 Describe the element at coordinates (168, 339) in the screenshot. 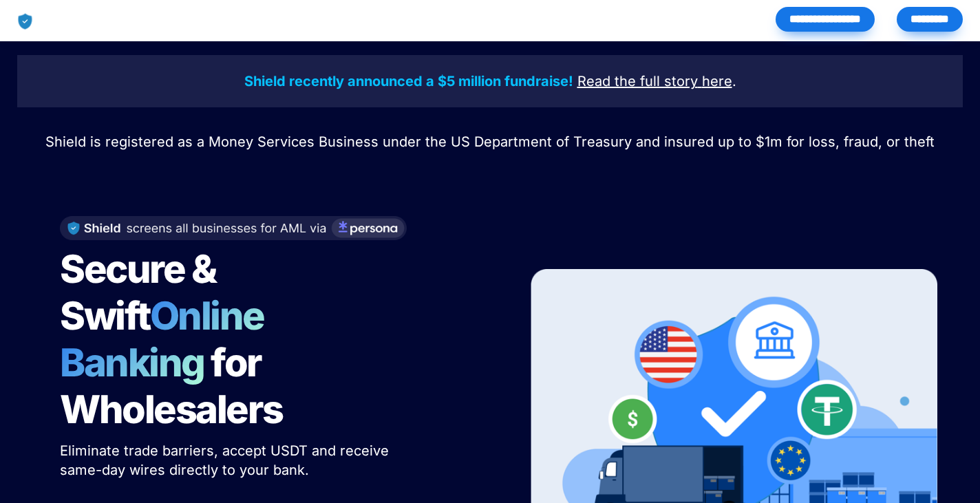

I see `span: Online Banking` at that location.